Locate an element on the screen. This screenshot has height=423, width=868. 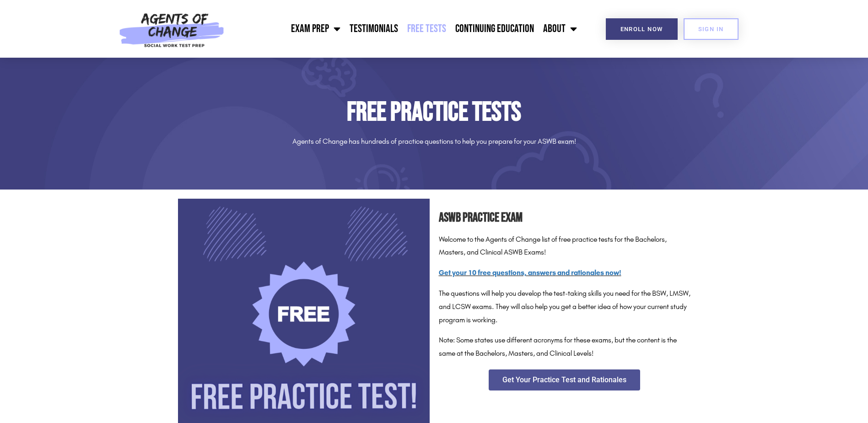
nav: Menu is located at coordinates (405, 29).